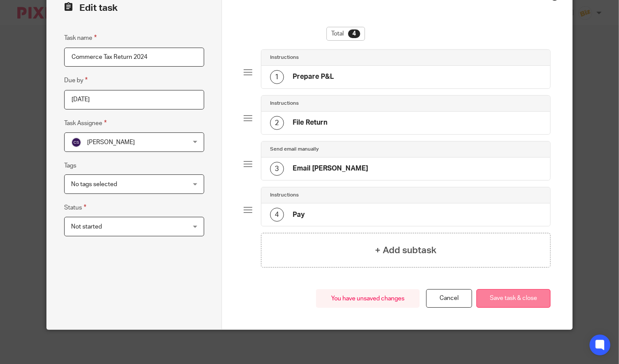  Describe the element at coordinates (86, 123) in the screenshot. I see `label: Task Assignee` at that location.